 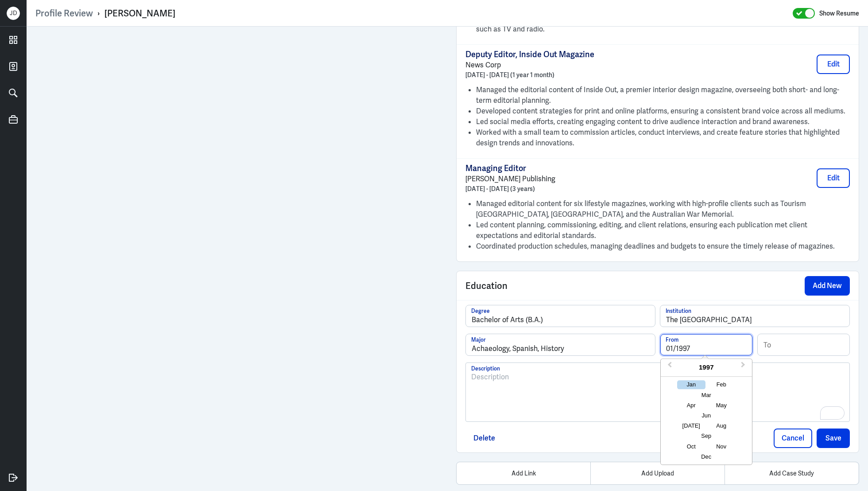 I want to click on li: Worked with a small team to commission articles, conduct interviews, and create feature stories t..., so click(x=663, y=138).